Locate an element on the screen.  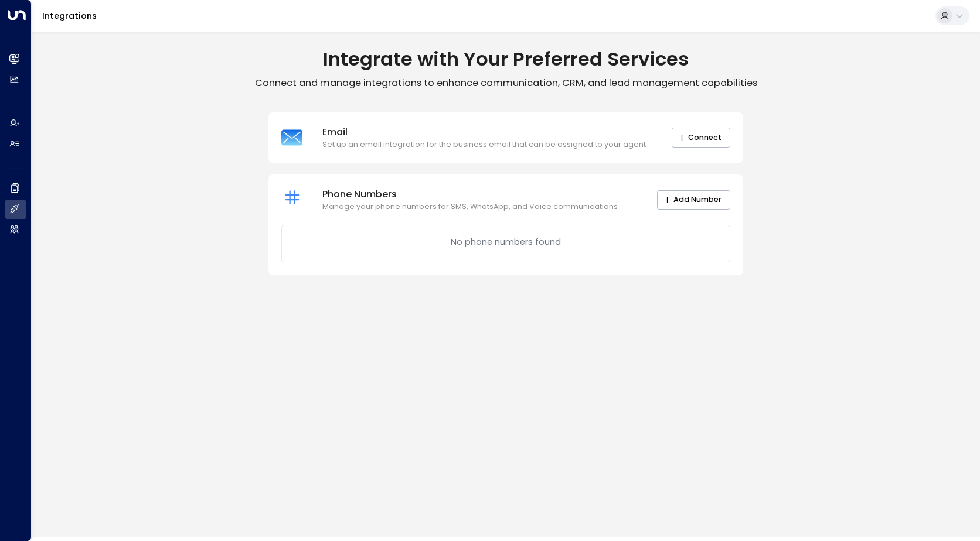
p: Set up an email integration for the business email that can be assigned to your agent is located at coordinates (484, 145).